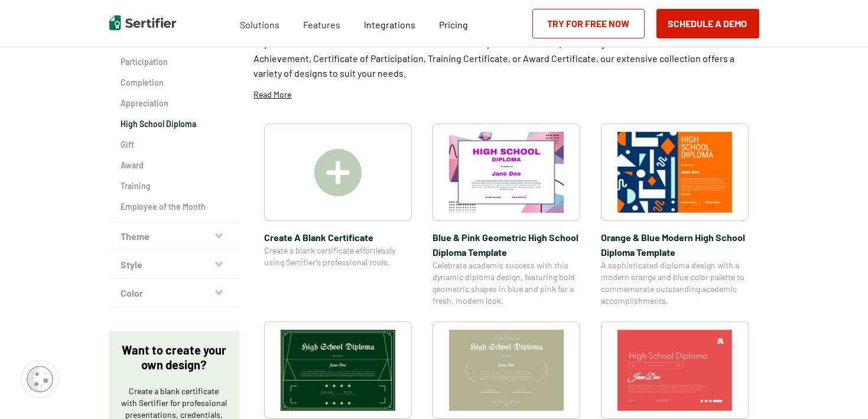  Describe the element at coordinates (273, 95) in the screenshot. I see `p: Read More` at that location.